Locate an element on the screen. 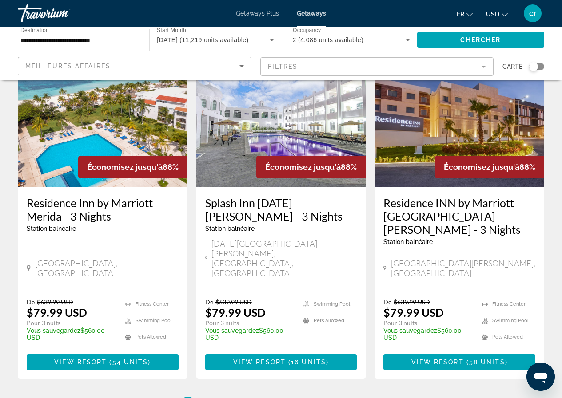  span: 2 (4,086 units available) is located at coordinates (328, 40).